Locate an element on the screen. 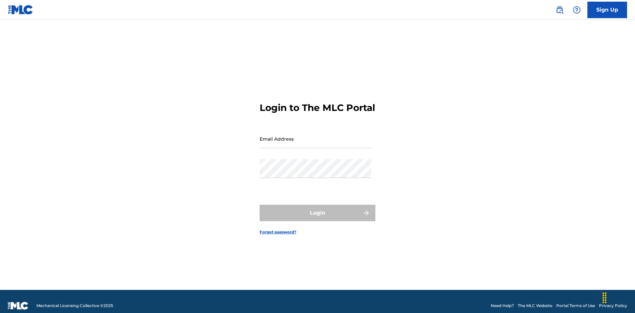 This screenshot has height=313, width=635. img: MLC Logo is located at coordinates (20, 10).